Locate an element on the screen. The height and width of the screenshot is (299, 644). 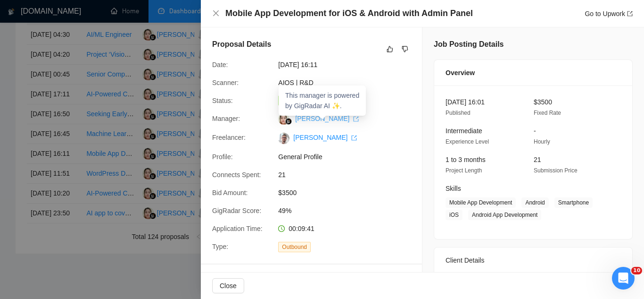
h4: Mobile App Development for iOS & Android with Admin Panel is located at coordinates (349, 13).